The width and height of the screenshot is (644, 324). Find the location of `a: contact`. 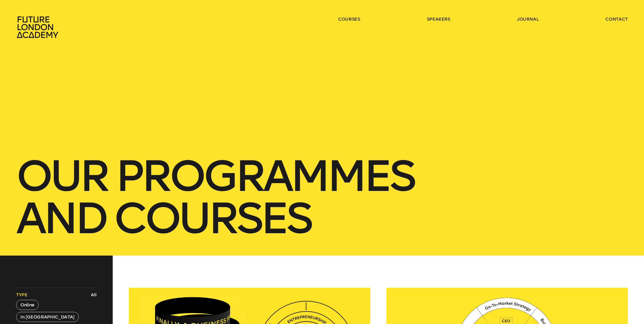

a: contact is located at coordinates (616, 19).